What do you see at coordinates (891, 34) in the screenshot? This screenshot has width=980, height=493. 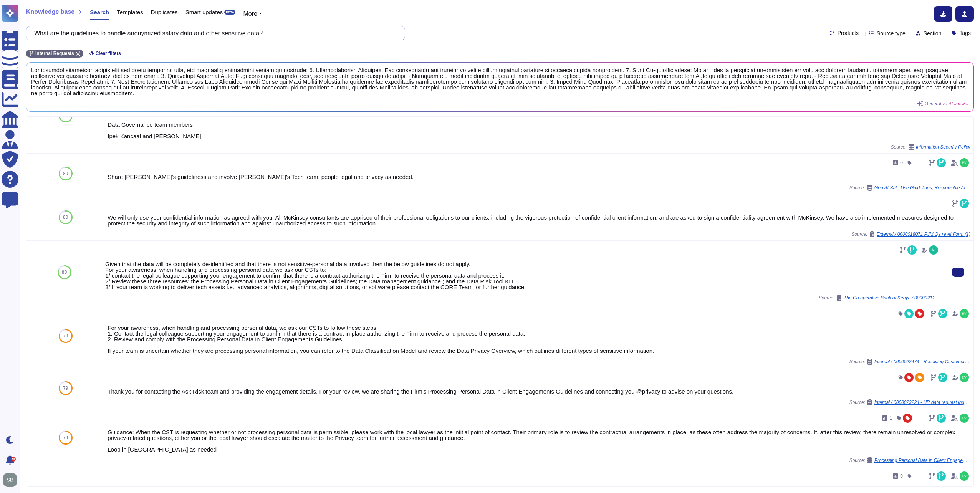 I see `span: Source type` at bounding box center [891, 34].